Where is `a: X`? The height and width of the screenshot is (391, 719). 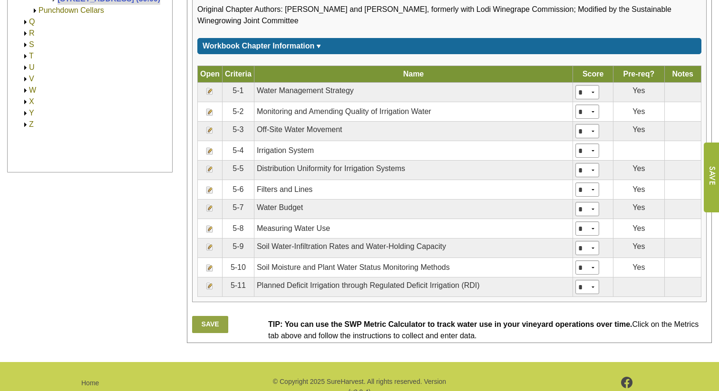
a: X is located at coordinates (31, 101).